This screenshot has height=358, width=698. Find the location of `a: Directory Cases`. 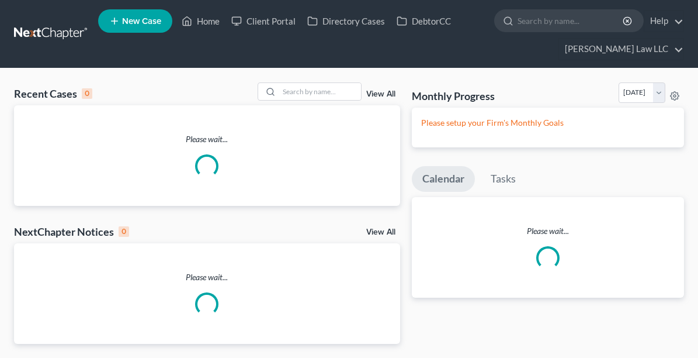

a: Directory Cases is located at coordinates (346, 21).